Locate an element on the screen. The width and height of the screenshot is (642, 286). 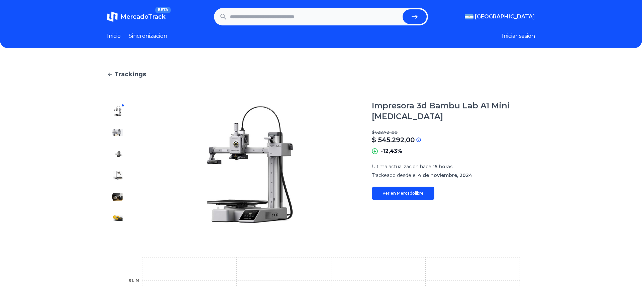
span: BETA is located at coordinates (163, 10).